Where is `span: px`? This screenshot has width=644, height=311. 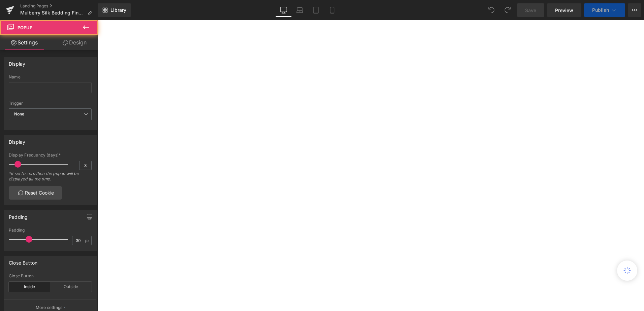
span: px is located at coordinates (88, 240).